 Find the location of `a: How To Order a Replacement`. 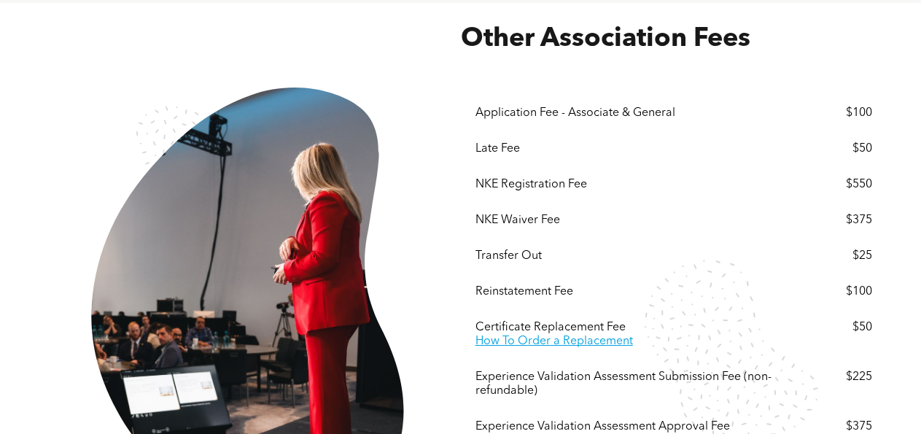

a: How To Order a Replacement is located at coordinates (554, 341).